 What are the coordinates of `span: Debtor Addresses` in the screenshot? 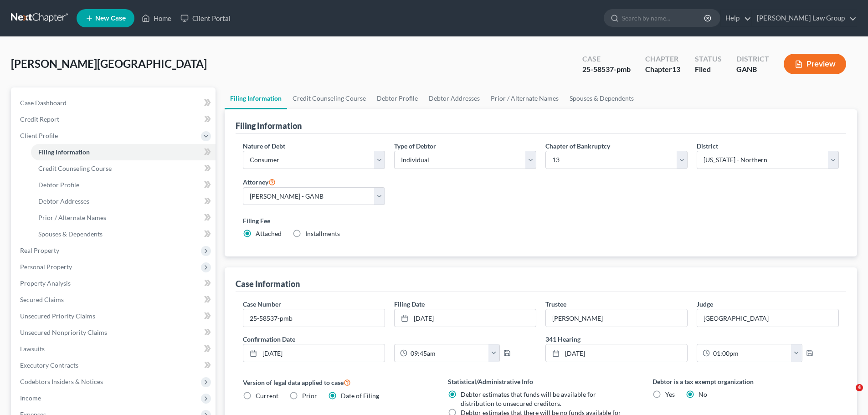 It's located at (64, 201).